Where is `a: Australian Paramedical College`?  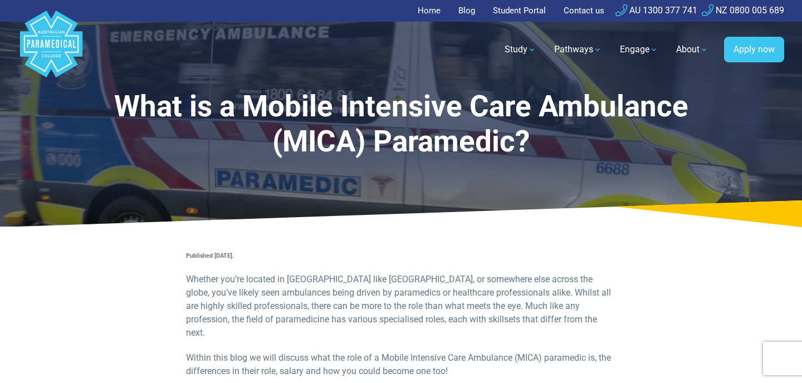 a: Australian Paramedical College is located at coordinates (51, 50).